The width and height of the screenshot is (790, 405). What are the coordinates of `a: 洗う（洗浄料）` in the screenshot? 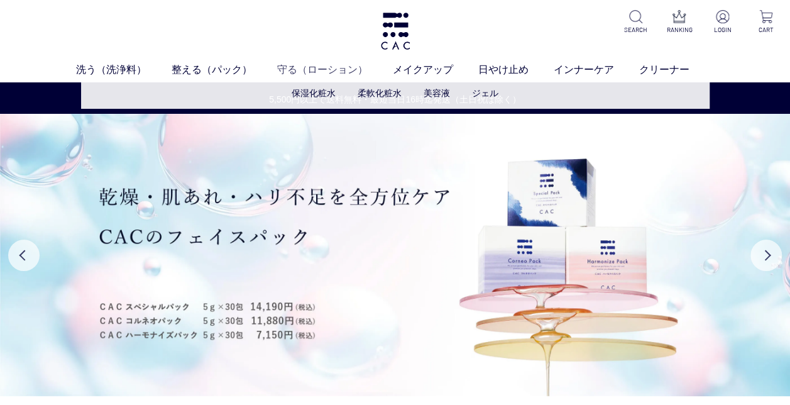 It's located at (124, 70).